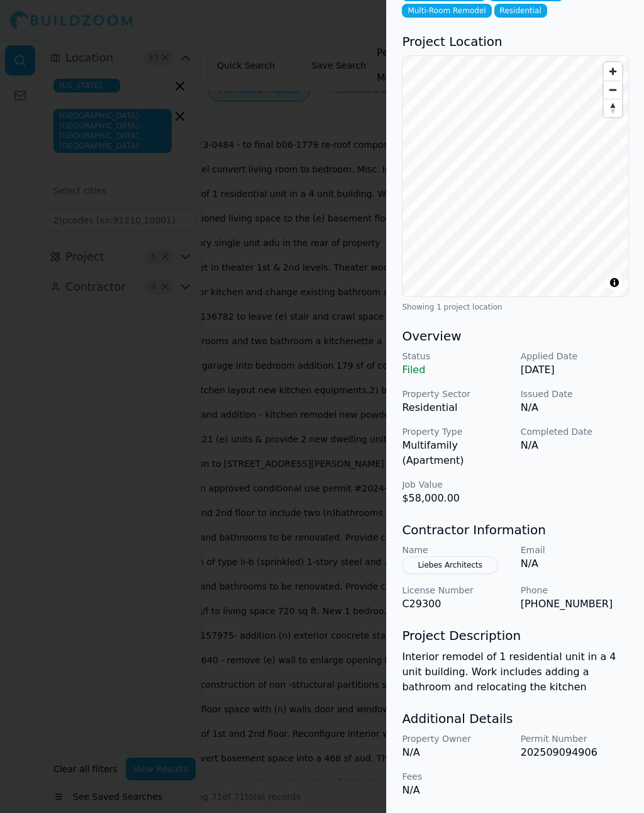  Describe the element at coordinates (575, 550) in the screenshot. I see `p: Email` at that location.